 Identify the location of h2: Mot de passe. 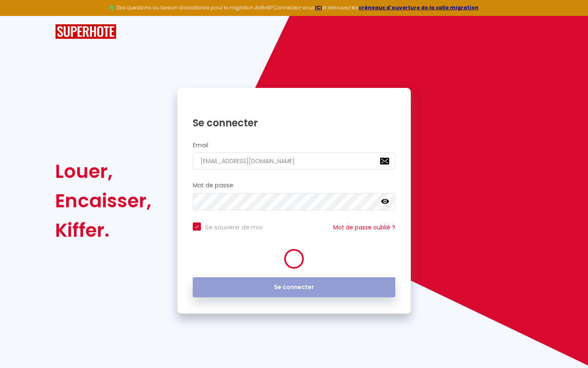
(294, 185).